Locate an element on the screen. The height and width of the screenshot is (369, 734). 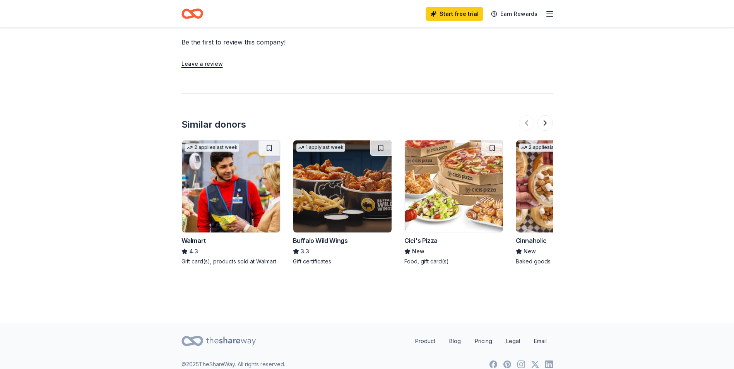
div: Similar donors is located at coordinates (213, 125).